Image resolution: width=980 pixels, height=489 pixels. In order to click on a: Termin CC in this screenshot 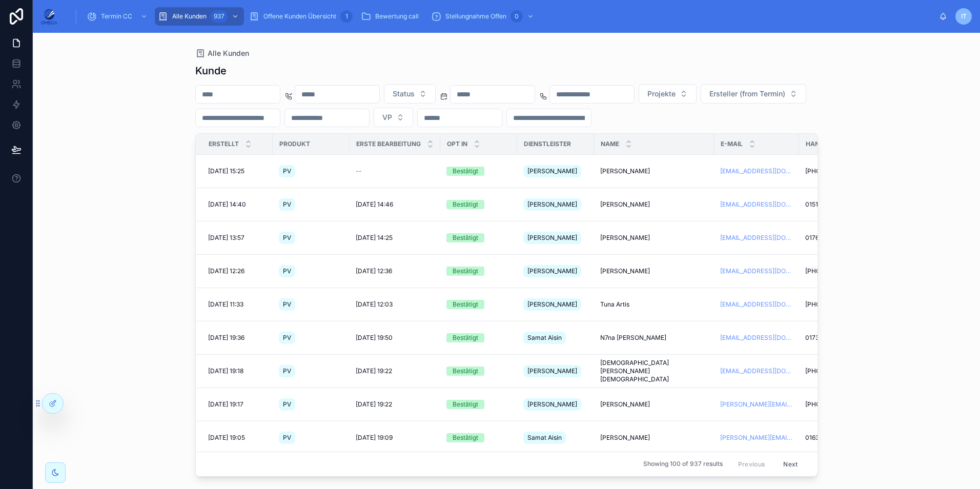, I will do `click(118, 17)`.